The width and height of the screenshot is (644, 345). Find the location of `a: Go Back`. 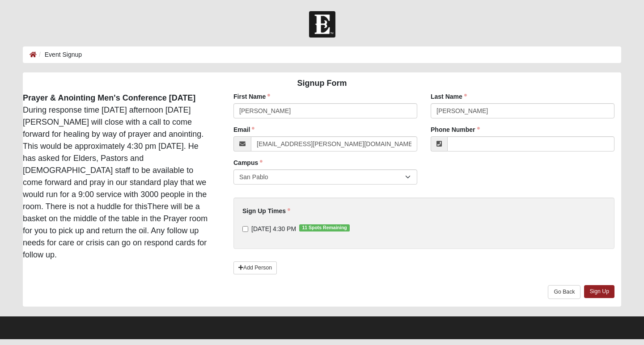

a: Go Back is located at coordinates (564, 292).